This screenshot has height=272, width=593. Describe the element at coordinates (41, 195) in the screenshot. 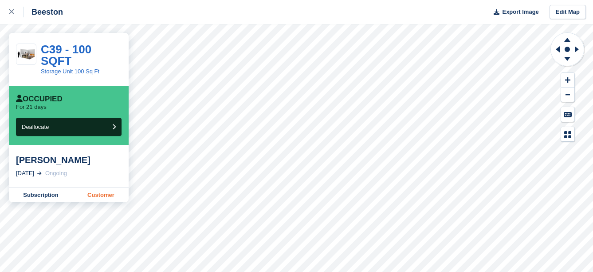

I see `a: Subscription` at that location.